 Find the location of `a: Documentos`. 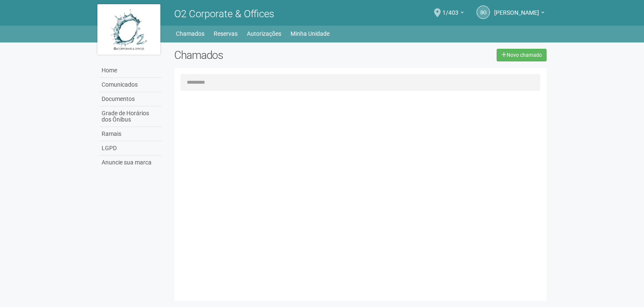

a: Documentos is located at coordinates (130, 99).